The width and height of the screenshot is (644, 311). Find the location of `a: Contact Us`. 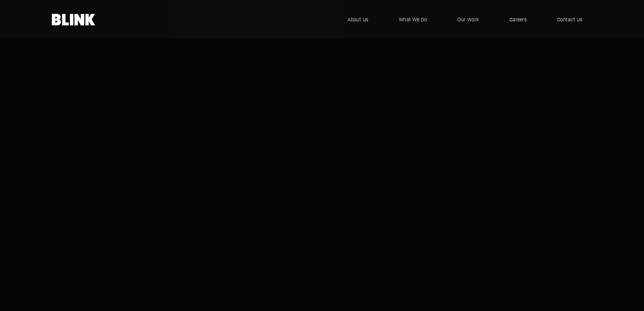

a: Contact Us is located at coordinates (570, 20).